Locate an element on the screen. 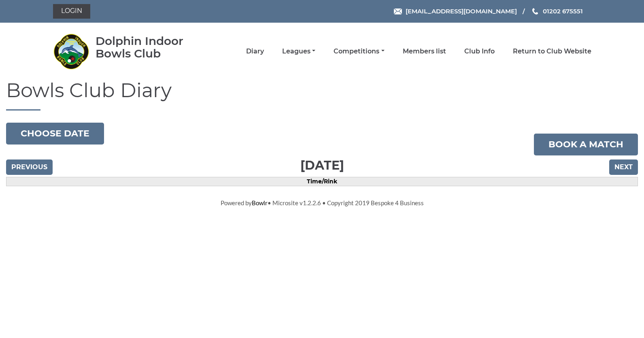 The image size is (644, 338). input: Previous is located at coordinates (29, 167).